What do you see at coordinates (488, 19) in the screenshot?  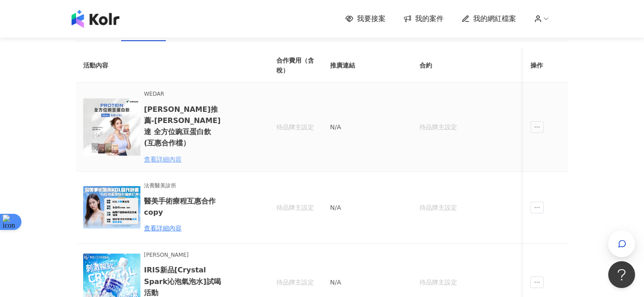 I see `a: 我的網紅檔案` at bounding box center [488, 19].